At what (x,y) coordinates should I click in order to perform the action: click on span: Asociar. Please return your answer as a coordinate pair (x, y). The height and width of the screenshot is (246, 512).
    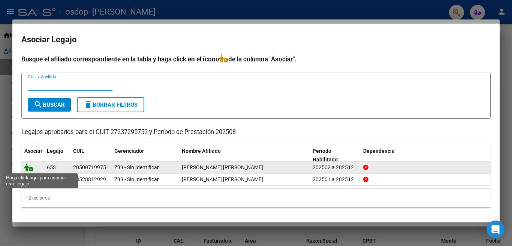
    Looking at the image, I should click on (33, 151).